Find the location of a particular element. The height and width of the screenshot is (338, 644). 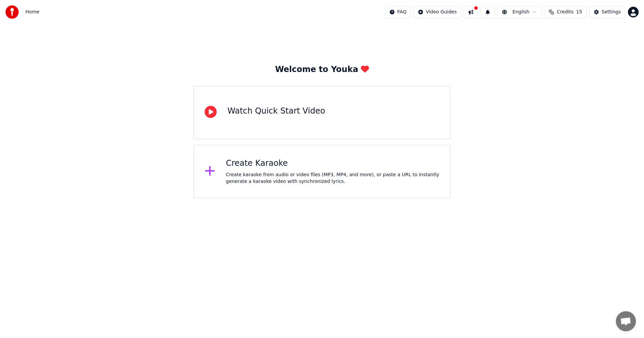

div: Create Karaoke is located at coordinates (333, 164).